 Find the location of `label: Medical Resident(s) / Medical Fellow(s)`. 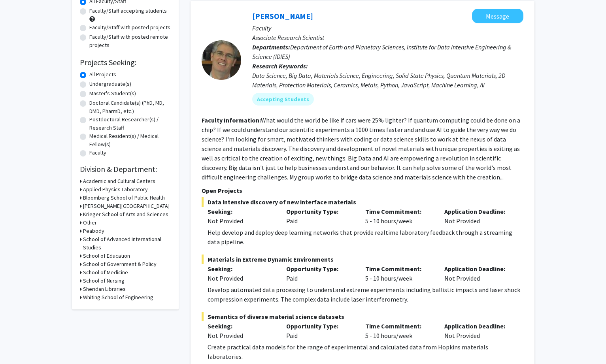

label: Medical Resident(s) / Medical Fellow(s) is located at coordinates (130, 140).